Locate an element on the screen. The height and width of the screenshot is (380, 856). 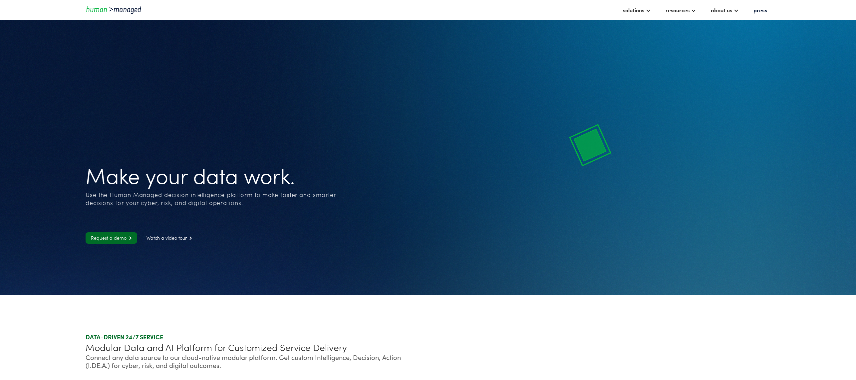
div: DATA-DRIVEN 24/7 SERVICE is located at coordinates (255, 337).